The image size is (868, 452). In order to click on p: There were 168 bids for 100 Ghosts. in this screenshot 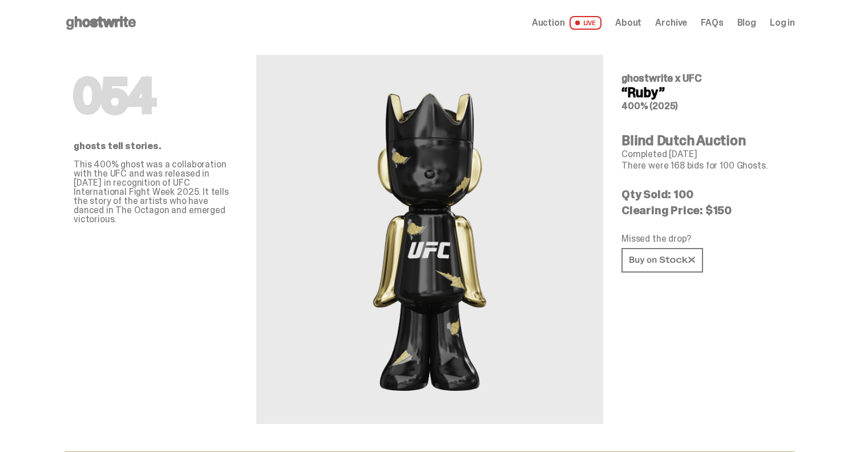, I will do `click(703, 165)`.